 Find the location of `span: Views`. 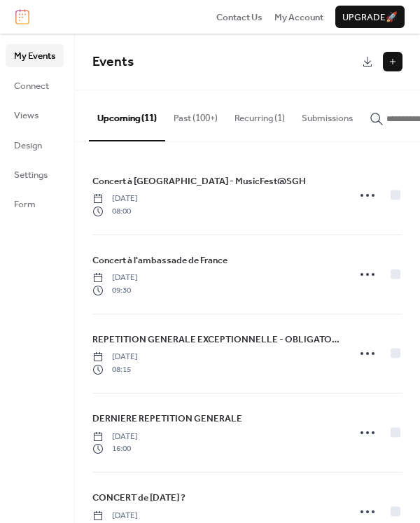

span: Views is located at coordinates (26, 115).